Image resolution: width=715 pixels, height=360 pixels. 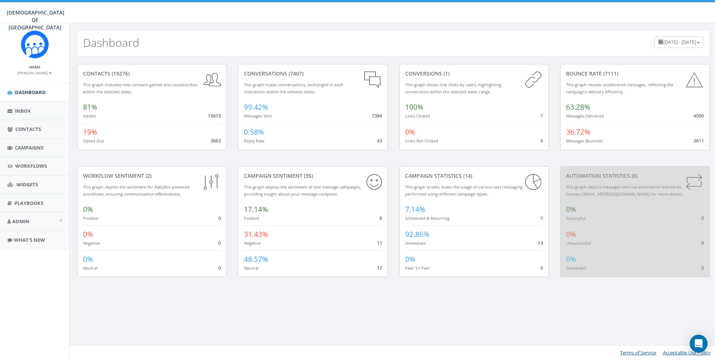 What do you see at coordinates (687, 353) in the screenshot?
I see `a: Acceptable Use Policy` at bounding box center [687, 353].